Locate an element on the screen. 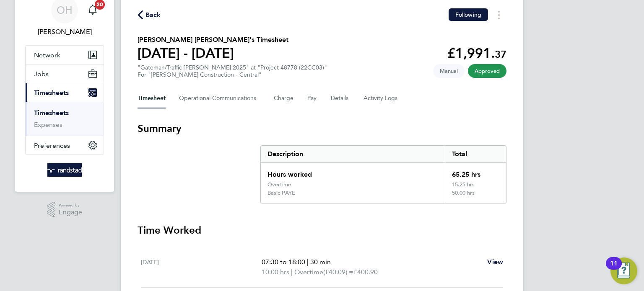  span: Jobs is located at coordinates (41, 74).